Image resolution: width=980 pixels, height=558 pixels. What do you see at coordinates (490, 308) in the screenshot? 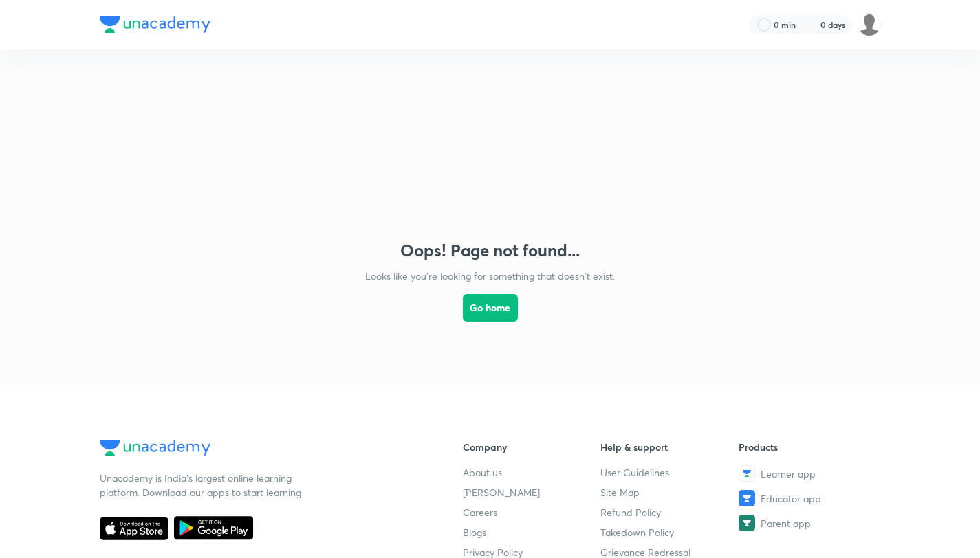
I see `button: Go home` at bounding box center [490, 308].